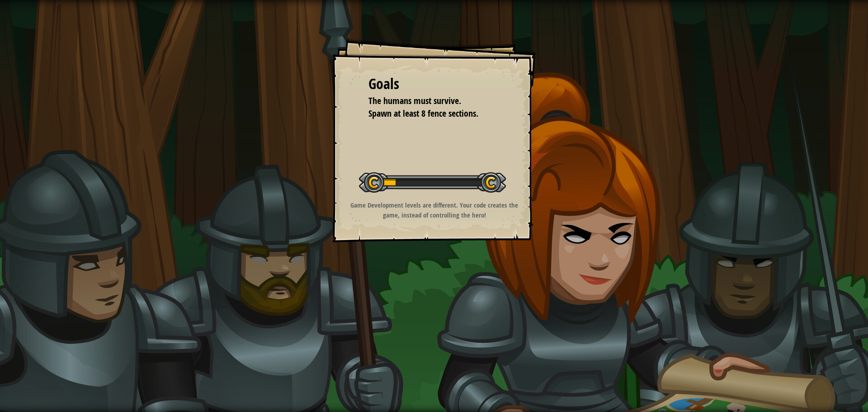  What do you see at coordinates (427, 101) in the screenshot?
I see `li: The humans must survive.` at bounding box center [427, 101].